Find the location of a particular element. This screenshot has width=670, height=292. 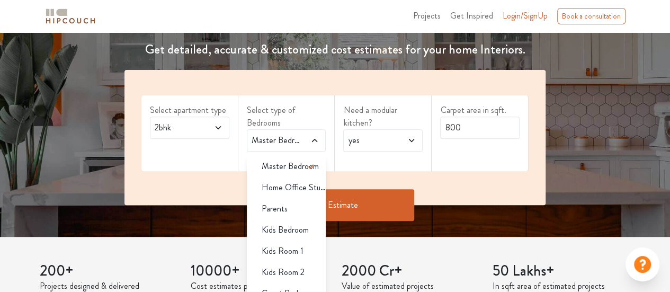

span: Kids Bedroom is located at coordinates (285, 230).